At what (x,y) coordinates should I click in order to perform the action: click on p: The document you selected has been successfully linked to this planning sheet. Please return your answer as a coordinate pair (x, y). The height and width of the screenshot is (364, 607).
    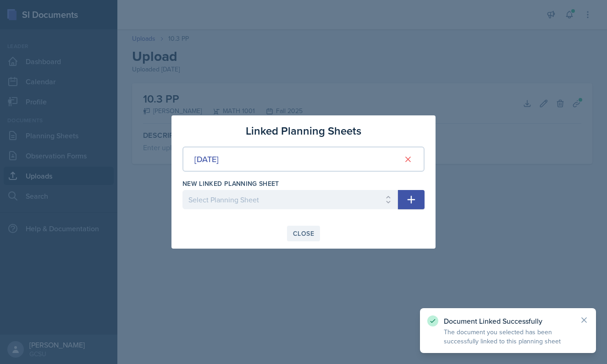
    Looking at the image, I should click on (508, 337).